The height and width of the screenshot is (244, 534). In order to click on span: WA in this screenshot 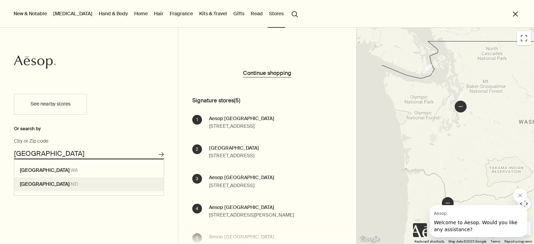, I will do `click(74, 170)`.